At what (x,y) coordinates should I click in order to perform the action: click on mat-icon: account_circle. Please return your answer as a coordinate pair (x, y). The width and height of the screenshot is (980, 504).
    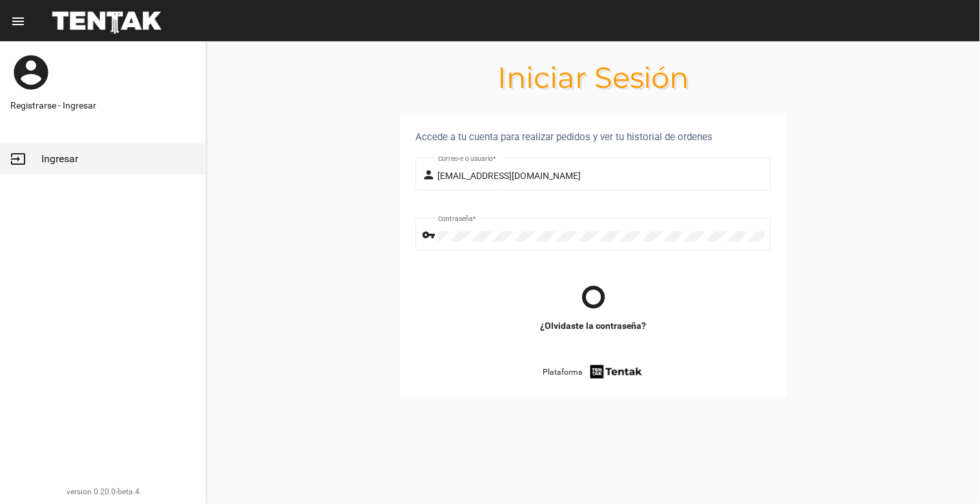
    Looking at the image, I should click on (31, 72).